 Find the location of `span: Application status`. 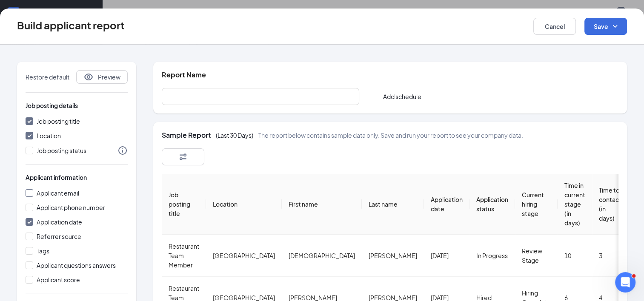

span: Application status is located at coordinates (492, 204).